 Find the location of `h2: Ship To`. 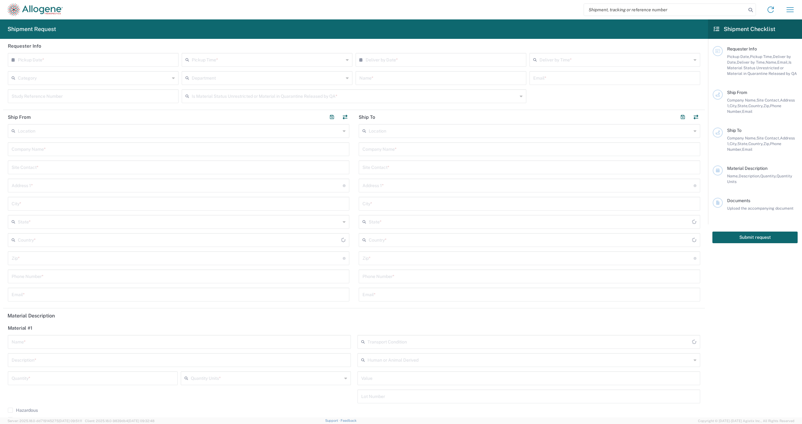

h2: Ship To is located at coordinates (367, 117).